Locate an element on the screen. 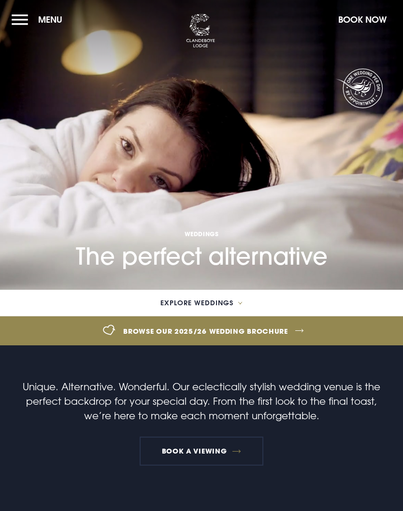  a: Book a viewing is located at coordinates (202, 451).